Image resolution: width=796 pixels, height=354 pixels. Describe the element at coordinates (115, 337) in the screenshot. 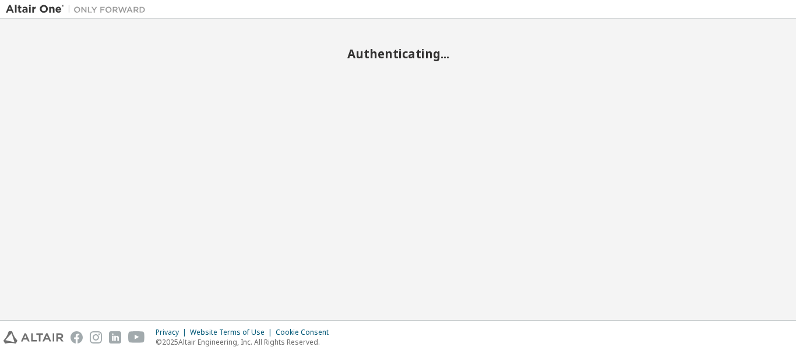

I see `img: linkedin.svg` at that location.